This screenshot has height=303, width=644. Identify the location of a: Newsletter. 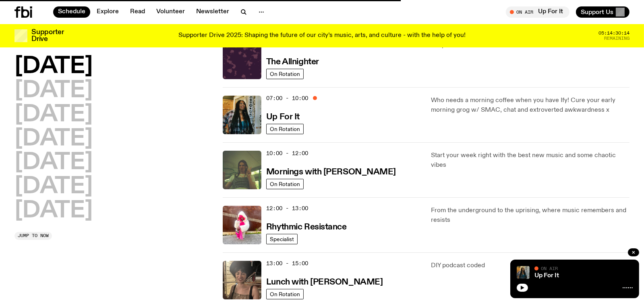
(213, 12).